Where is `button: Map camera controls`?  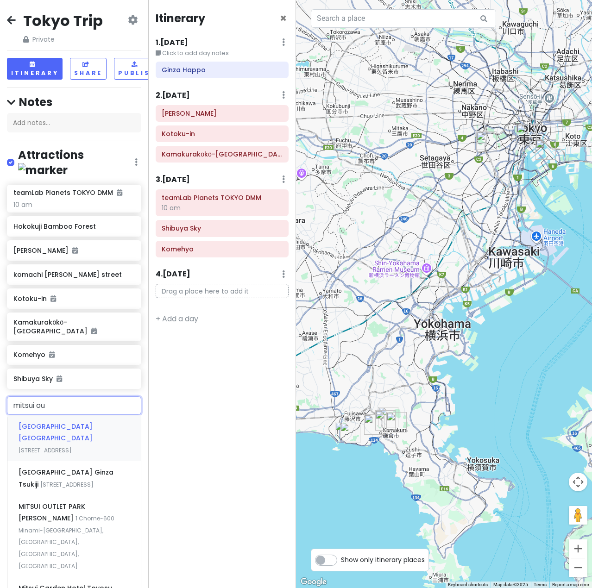 button: Map camera controls is located at coordinates (578, 482).